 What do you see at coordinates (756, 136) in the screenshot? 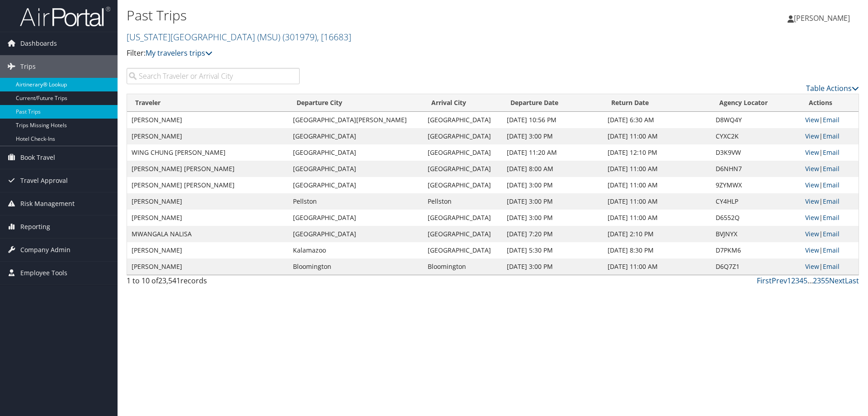
I see `td: CYXC2K` at bounding box center [756, 136].